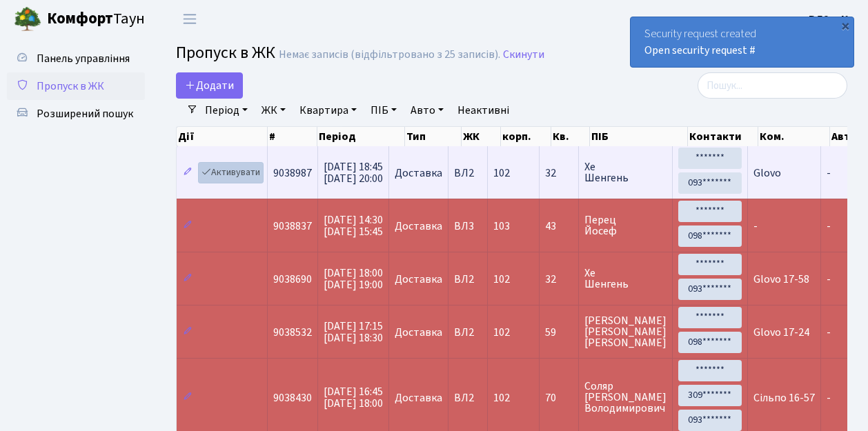 This screenshot has width=868, height=431. What do you see at coordinates (830, 19) in the screenshot?
I see `b: ВЛ2 -. К.` at bounding box center [830, 19].